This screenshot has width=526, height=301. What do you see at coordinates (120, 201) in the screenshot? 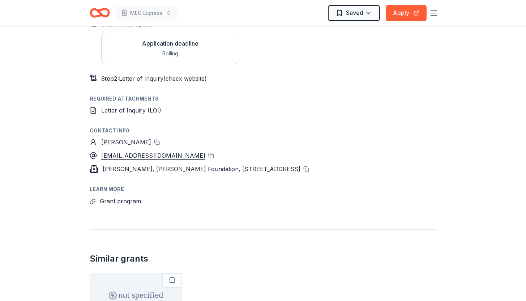
I see `button: Grant program` at bounding box center [120, 201].